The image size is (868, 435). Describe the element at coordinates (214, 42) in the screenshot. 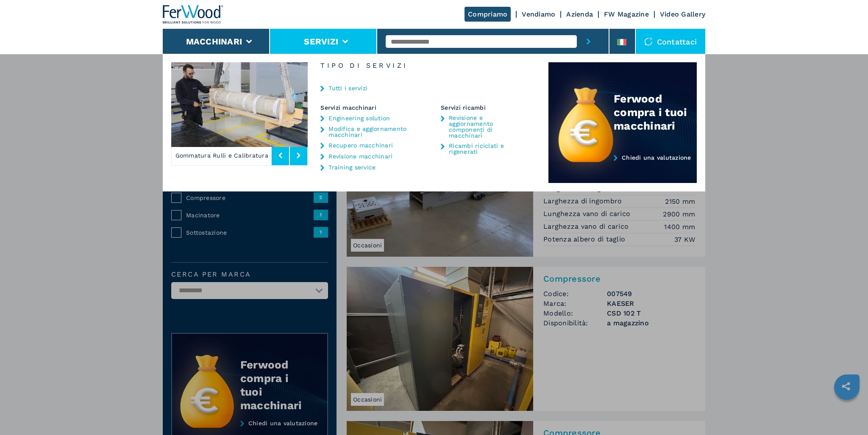

I see `button: Macchinari` at that location.